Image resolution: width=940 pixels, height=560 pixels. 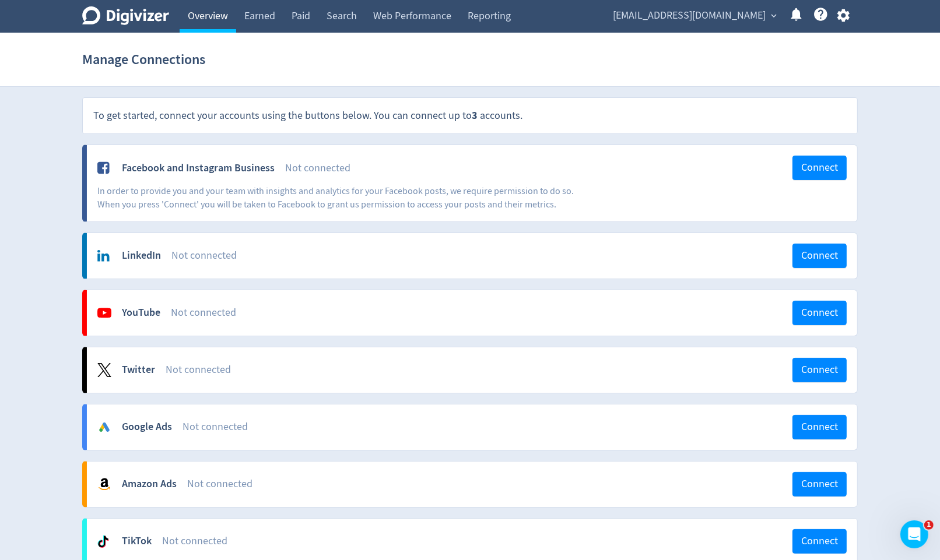 What do you see at coordinates (149, 484) in the screenshot?
I see `div: Amazon Ads` at bounding box center [149, 484].